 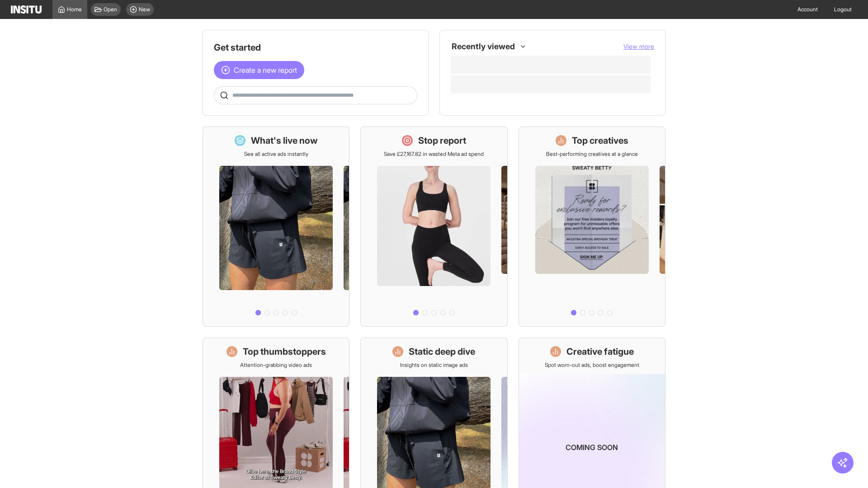 What do you see at coordinates (600, 140) in the screenshot?
I see `h1: Top creatives` at bounding box center [600, 140].